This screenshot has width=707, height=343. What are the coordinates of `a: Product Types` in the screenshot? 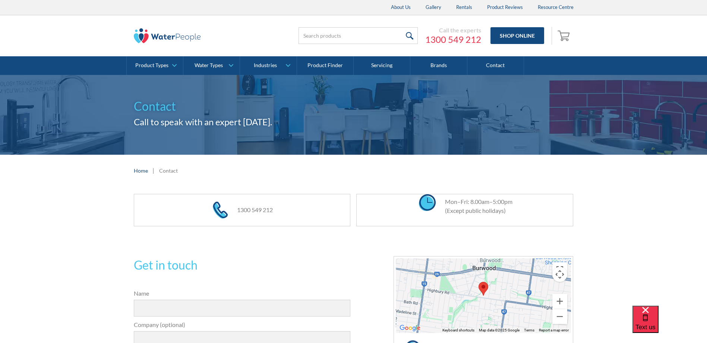 It's located at (155, 66).